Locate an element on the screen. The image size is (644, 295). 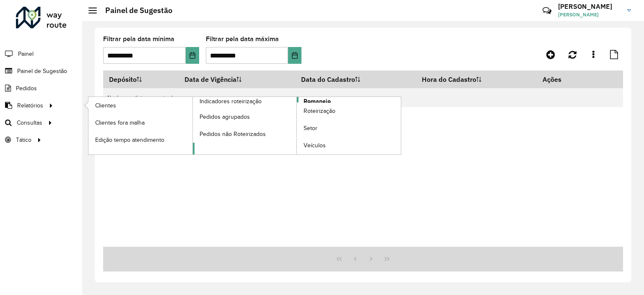
a: Edição tempo atendimento is located at coordinates (140, 140).